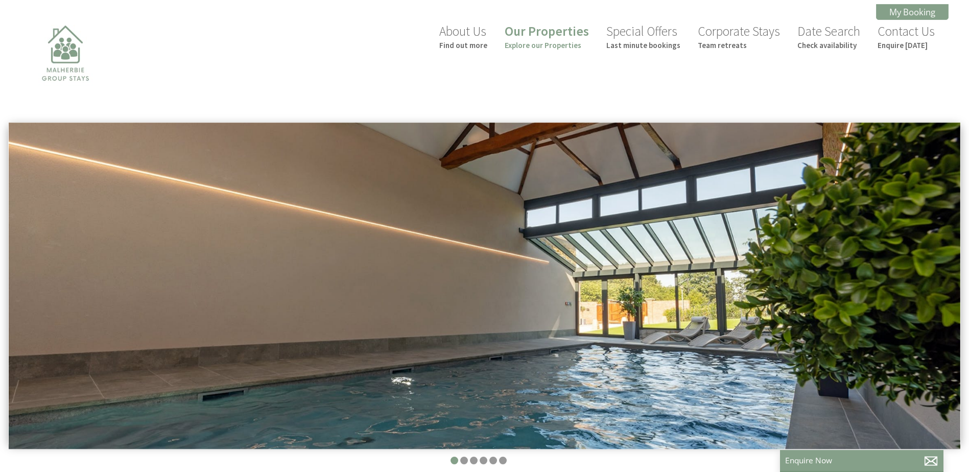 Image resolution: width=969 pixels, height=472 pixels. What do you see at coordinates (546, 36) in the screenshot?
I see `a: Our PropertiesExplore our Properties` at bounding box center [546, 36].